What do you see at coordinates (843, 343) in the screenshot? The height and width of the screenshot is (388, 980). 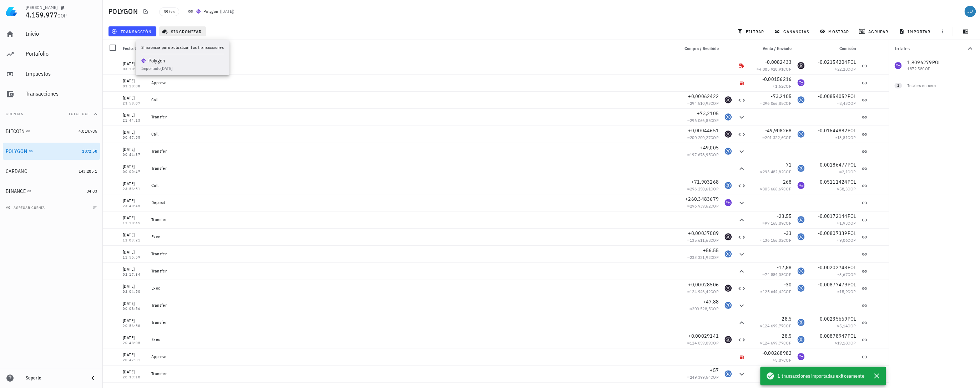 I see `span: 19,18` at bounding box center [843, 343].